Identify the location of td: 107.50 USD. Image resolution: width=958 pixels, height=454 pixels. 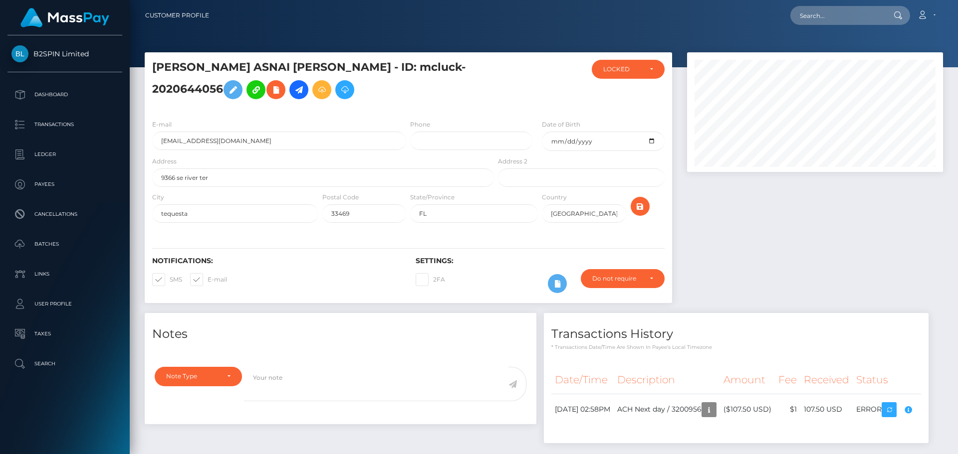
(826, 410).